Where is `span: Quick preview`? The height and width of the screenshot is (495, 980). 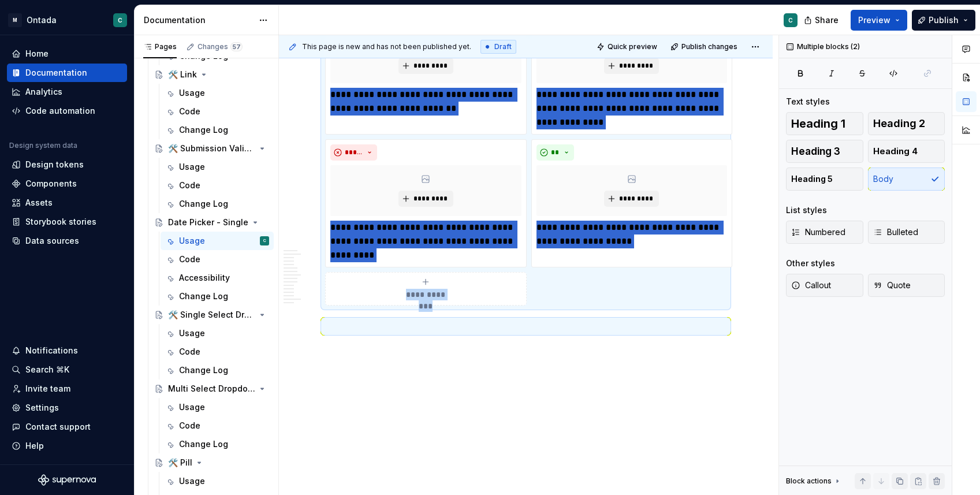
span: Quick preview is located at coordinates (632, 47).